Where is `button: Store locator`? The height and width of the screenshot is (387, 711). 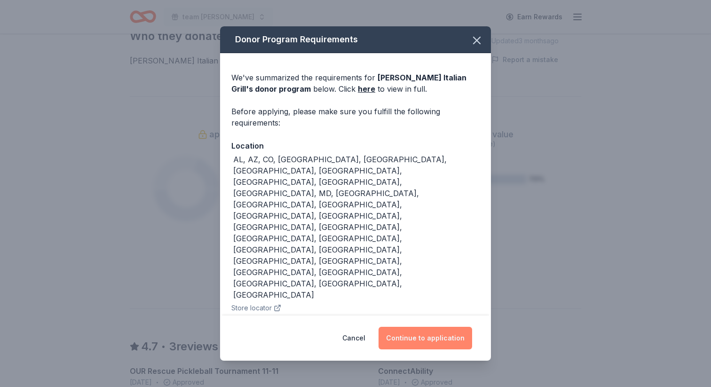
button: Store locator is located at coordinates (256, 308).